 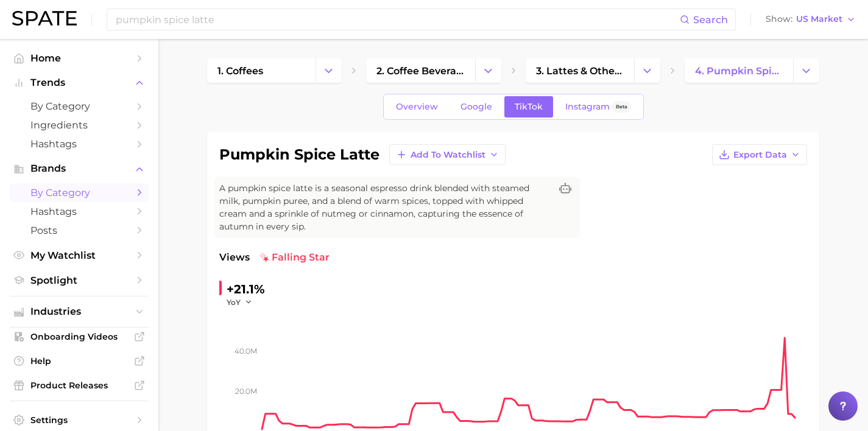 I want to click on span: 4. pumpkin spice latte, so click(x=738, y=71).